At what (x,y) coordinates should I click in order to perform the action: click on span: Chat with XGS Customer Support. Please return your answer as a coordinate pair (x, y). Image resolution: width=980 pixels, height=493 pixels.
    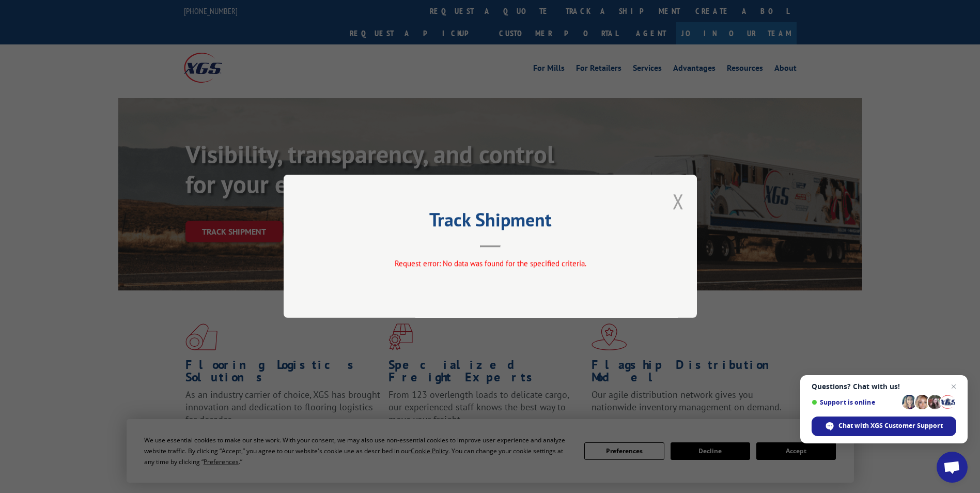
    Looking at the image, I should click on (890, 426).